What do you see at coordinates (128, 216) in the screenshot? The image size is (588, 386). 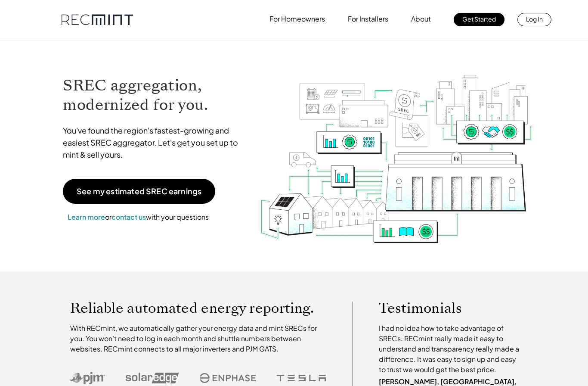 I see `a: contact us` at bounding box center [128, 216].